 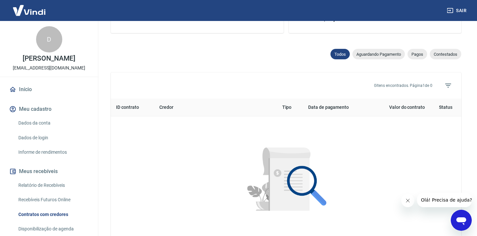 What do you see at coordinates (400, 108) in the screenshot?
I see `th: Valor do contrato` at bounding box center [400, 108].